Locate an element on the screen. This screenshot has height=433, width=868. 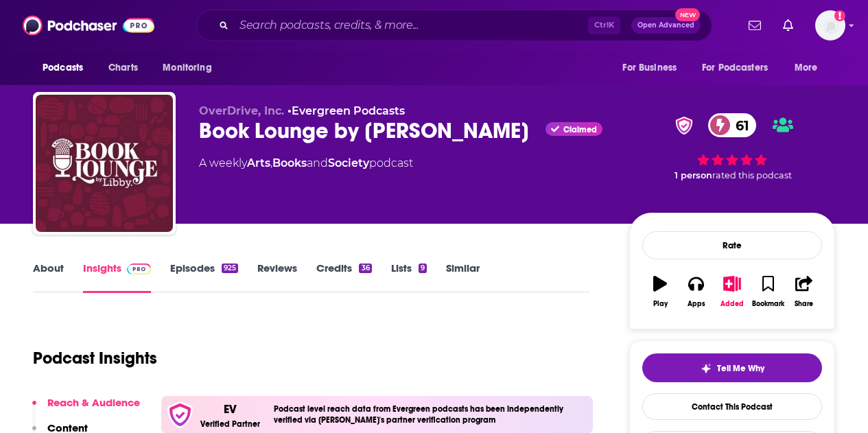
svg: Add a profile image is located at coordinates (839, 16).